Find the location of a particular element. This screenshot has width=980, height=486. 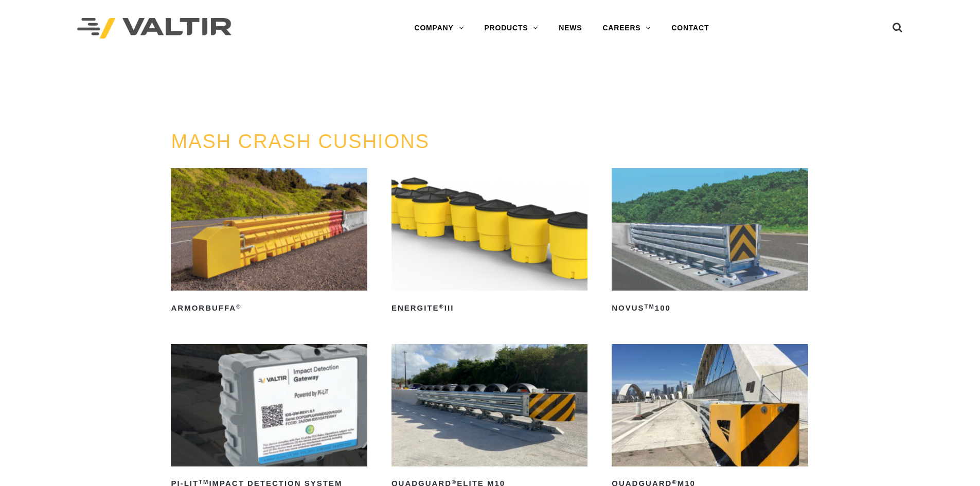

h2: ENERGITE III is located at coordinates (489, 308).